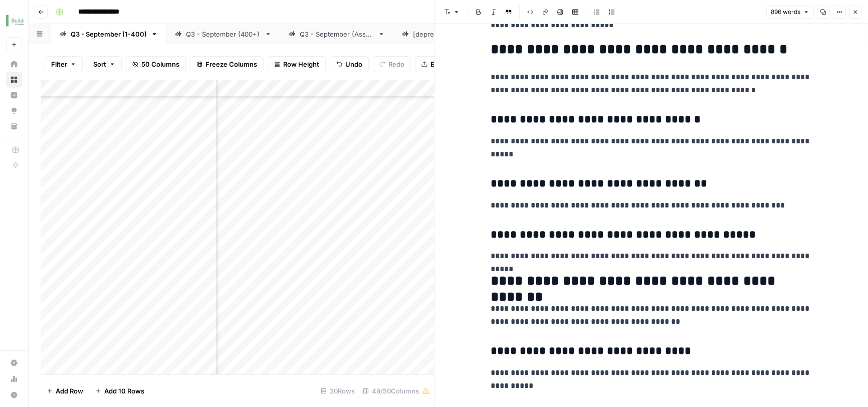 The height and width of the screenshot is (407, 868). What do you see at coordinates (223, 34) in the screenshot?
I see `div: Q3 - September (400+)` at bounding box center [223, 34].